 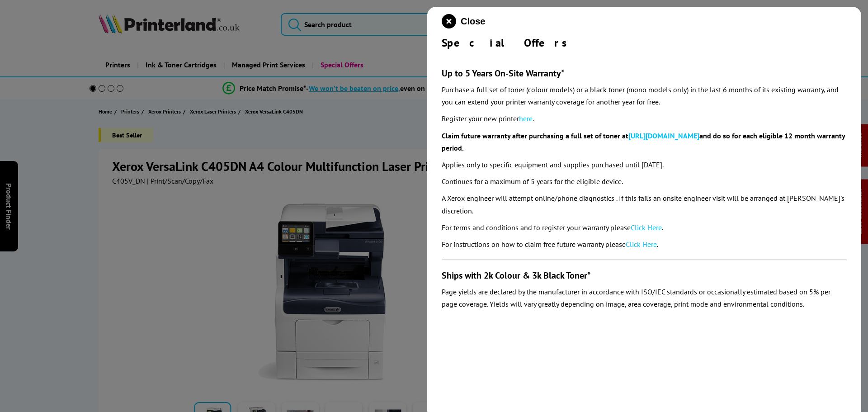 I want to click on em: Page yields are declared by the manufacturer in accordance with ISO/IEC standards or occasionally..., so click(x=636, y=298).